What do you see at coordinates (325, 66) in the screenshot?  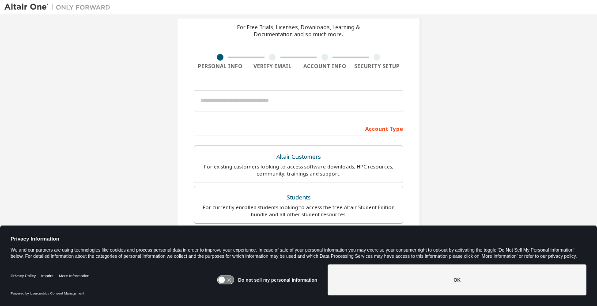 I see `div: Account Info` at bounding box center [325, 66].